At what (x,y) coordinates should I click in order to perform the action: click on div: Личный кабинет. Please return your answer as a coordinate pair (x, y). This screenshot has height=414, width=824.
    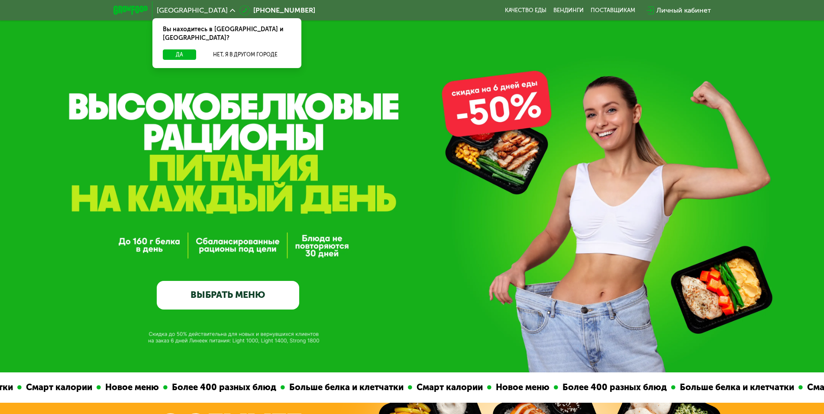
    Looking at the image, I should click on (684, 10).